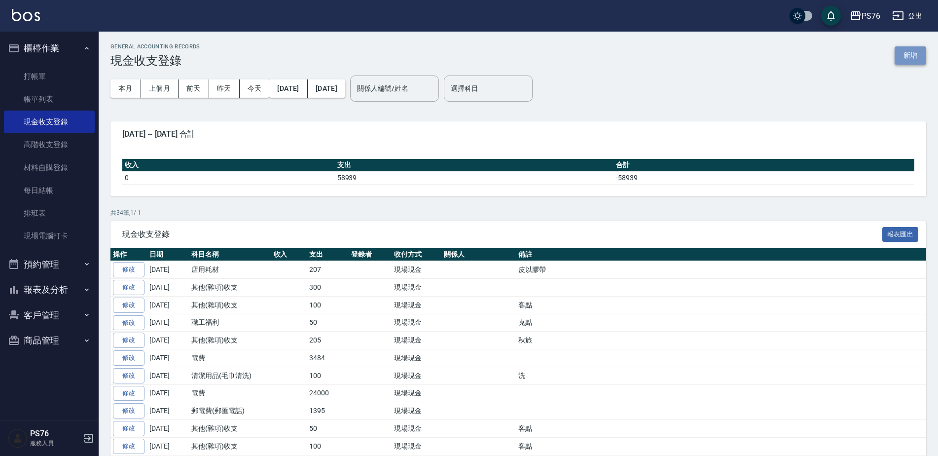  What do you see at coordinates (230, 255) in the screenshot?
I see `th: 科目名稱` at bounding box center [230, 255].